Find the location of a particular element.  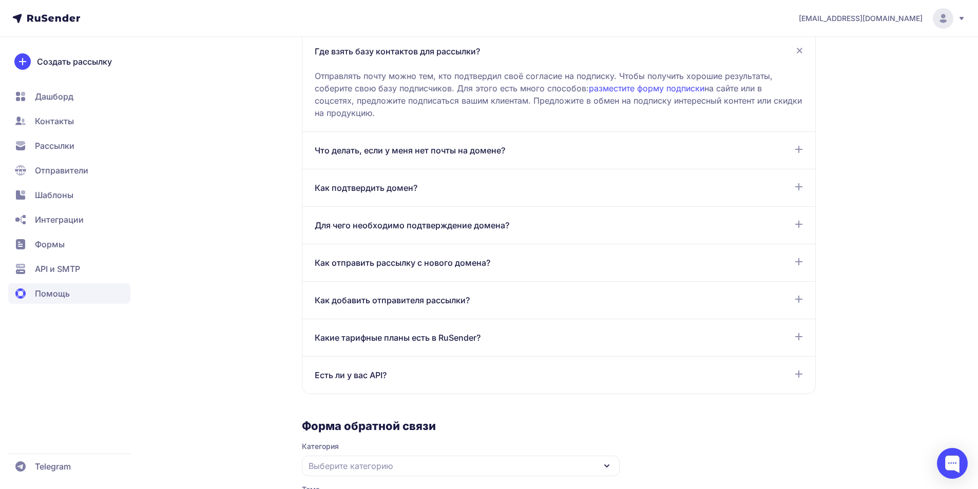

span: Контакты is located at coordinates (54, 121).